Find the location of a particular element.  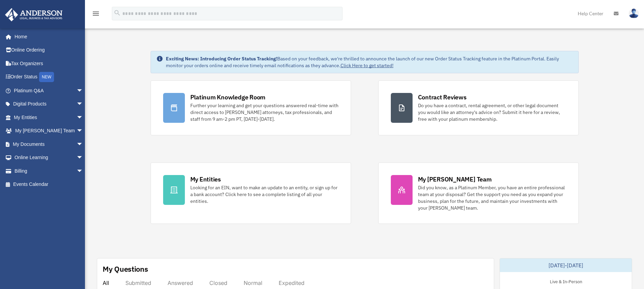

div: Platinum Knowledge Room is located at coordinates (228, 97).